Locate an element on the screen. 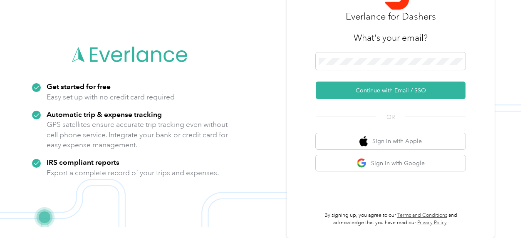 The height and width of the screenshot is (238, 525). img: google logo is located at coordinates (362, 163).